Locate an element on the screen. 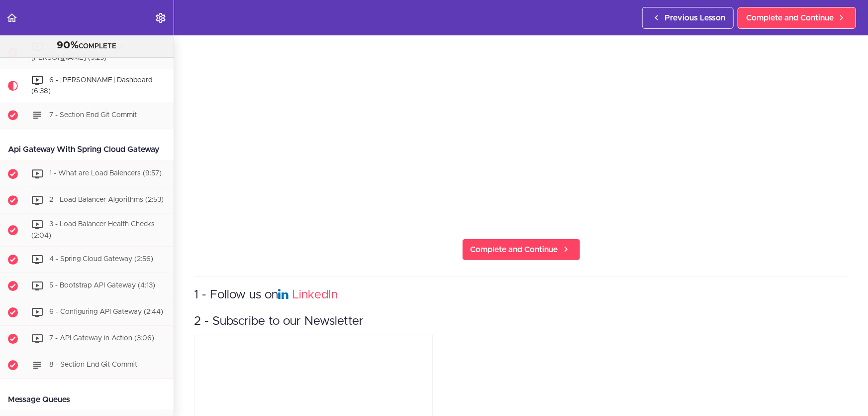 This screenshot has height=416, width=868. h3: 1 - Follow us on is located at coordinates (521, 295).